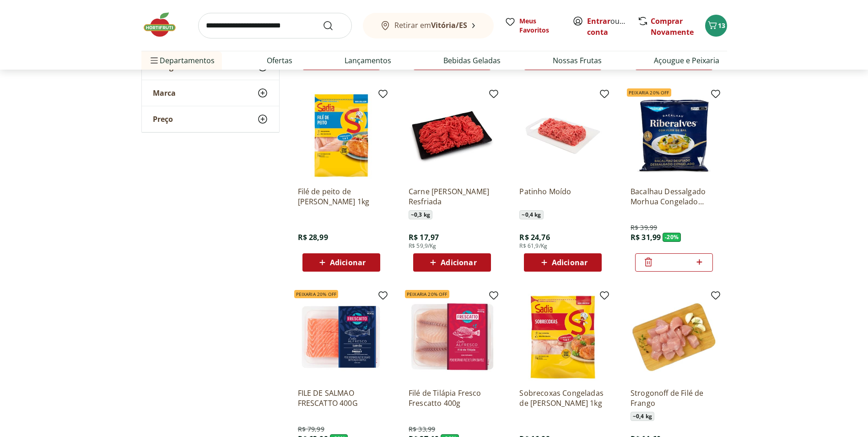  What do you see at coordinates (431, 25) in the screenshot?
I see `span: Retirar em` at bounding box center [431, 25].